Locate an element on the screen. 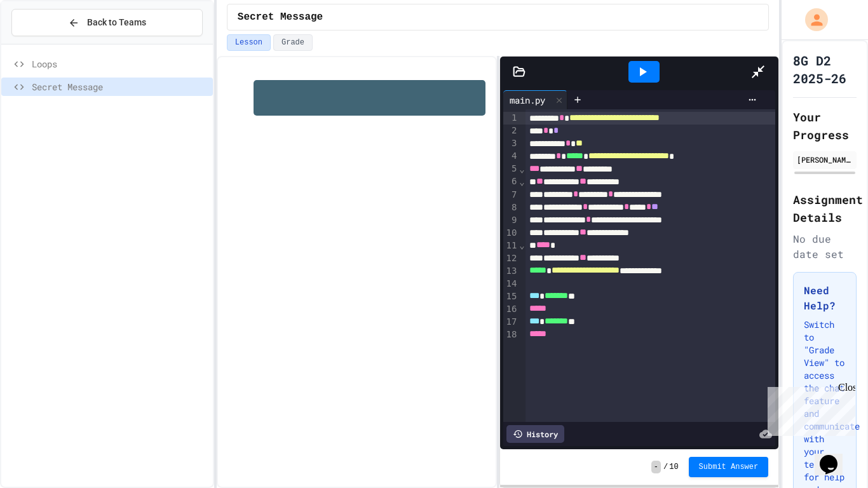  div: 15 is located at coordinates (511, 297).